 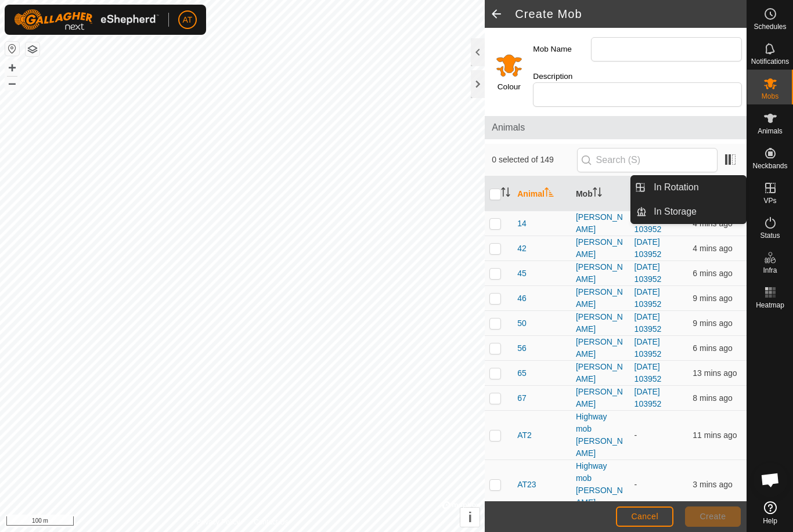 I want to click on label: Description, so click(x=562, y=76).